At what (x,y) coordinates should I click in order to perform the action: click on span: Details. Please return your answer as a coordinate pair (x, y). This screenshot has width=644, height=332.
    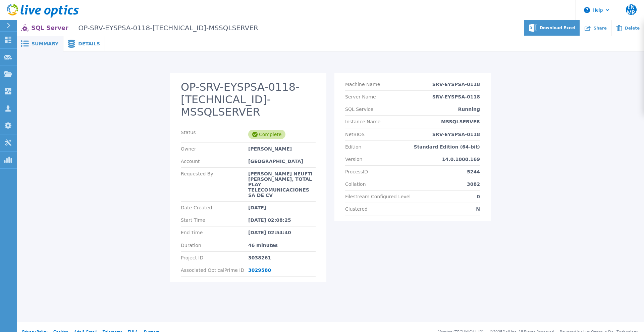
    Looking at the image, I should click on (89, 43).